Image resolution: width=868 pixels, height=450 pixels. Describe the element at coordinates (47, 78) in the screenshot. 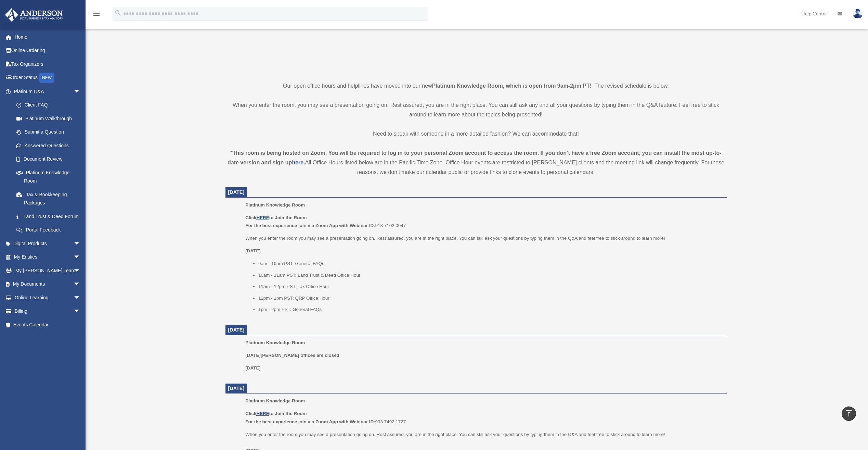

I see `div: NEW` at that location.